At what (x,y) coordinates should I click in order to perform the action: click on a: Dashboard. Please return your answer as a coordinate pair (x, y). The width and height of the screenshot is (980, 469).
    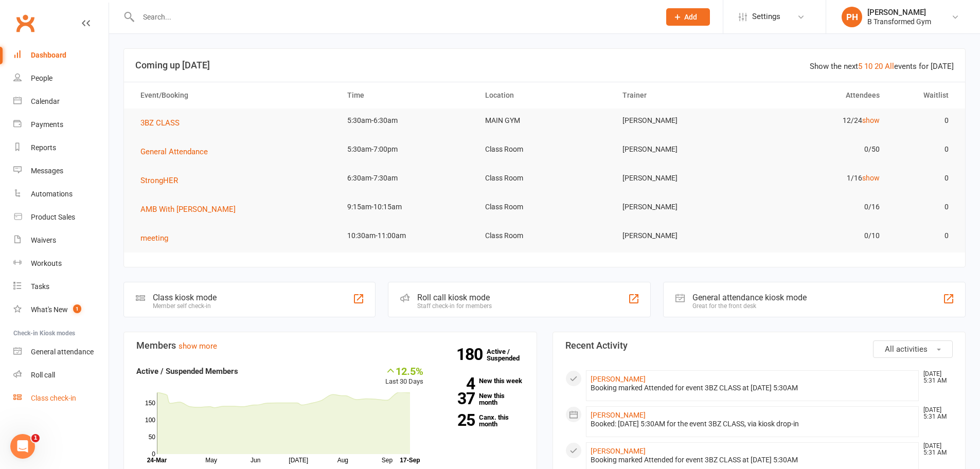
    Looking at the image, I should click on (61, 55).